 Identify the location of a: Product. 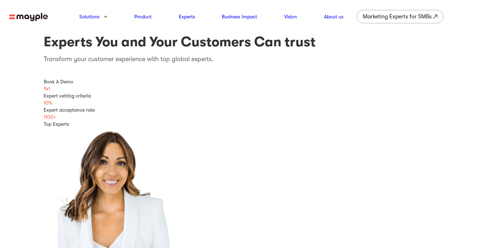
(143, 17).